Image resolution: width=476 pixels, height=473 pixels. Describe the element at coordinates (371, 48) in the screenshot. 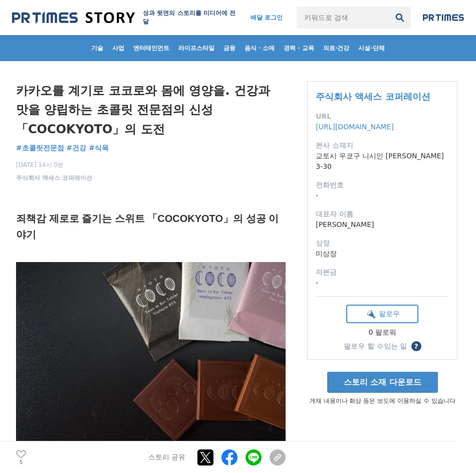

I see `font: 시설·단체` at that location.